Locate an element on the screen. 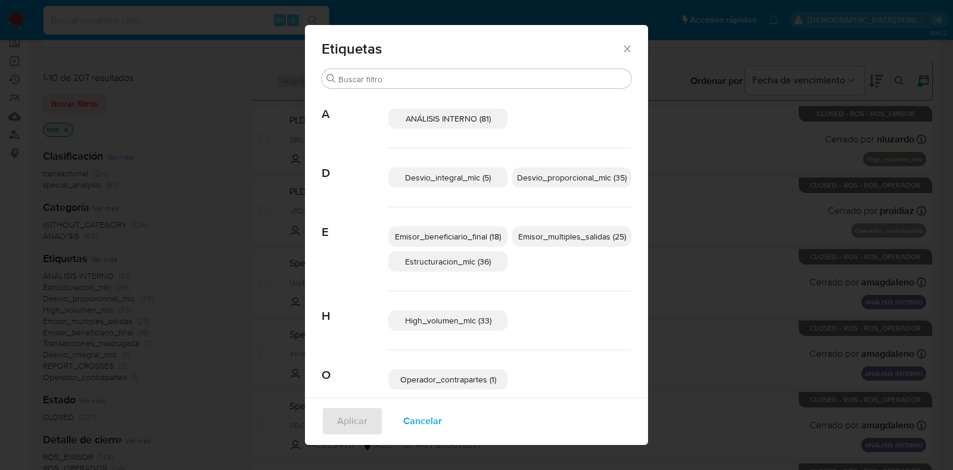  span: Etiquetas is located at coordinates (471, 49).